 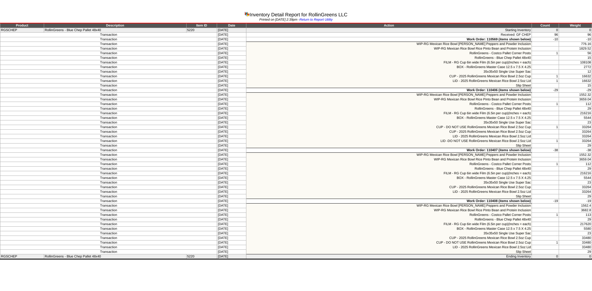 What do you see at coordinates (575, 224) in the screenshot?
I see `td: 217620` at bounding box center [575, 224].